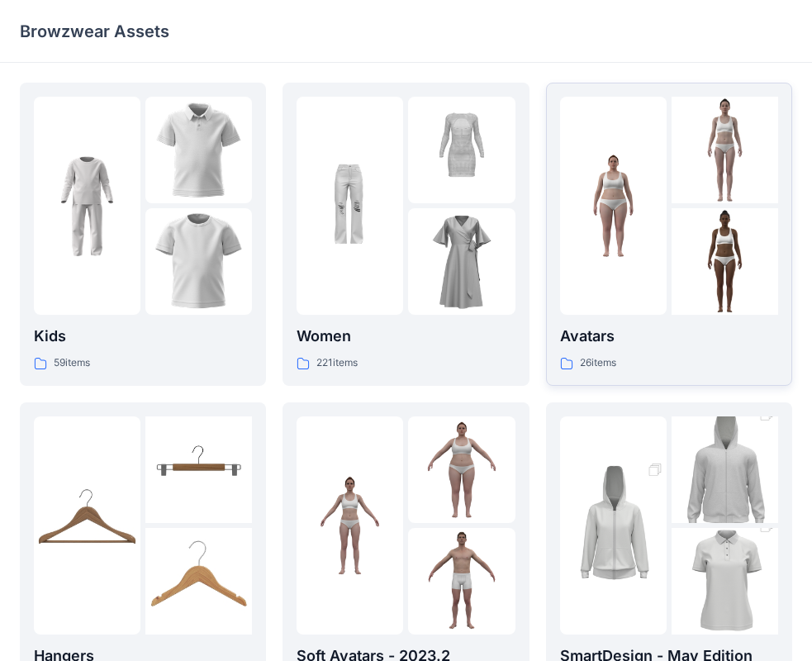 The image size is (812, 661). What do you see at coordinates (337, 363) in the screenshot?
I see `p: 221 items` at bounding box center [337, 363].